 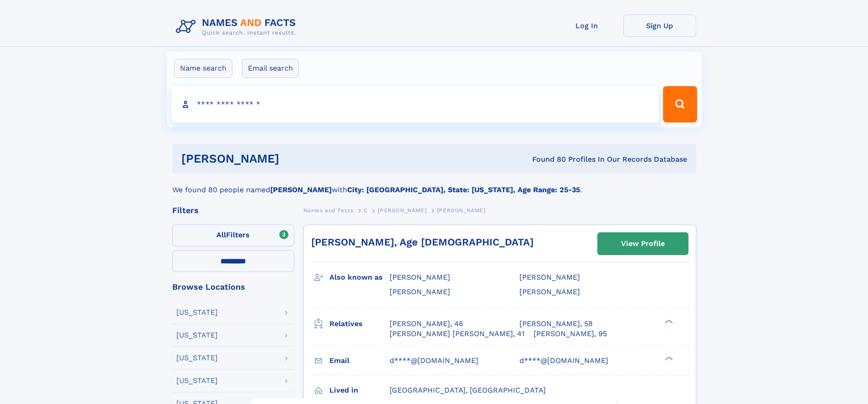 What do you see at coordinates (234, 287) in the screenshot?
I see `div: Browse Locations` at bounding box center [234, 287].